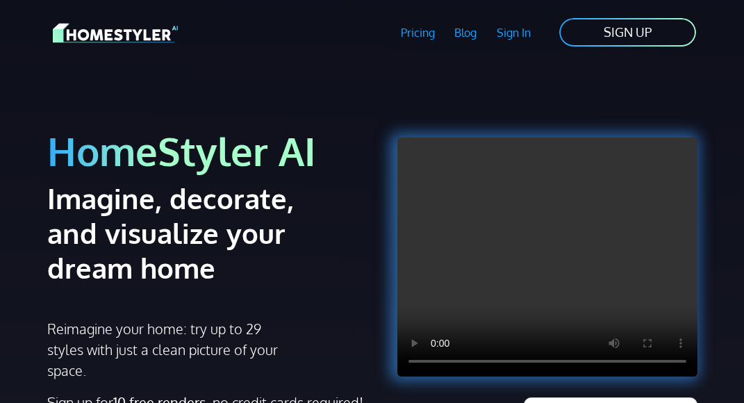 The width and height of the screenshot is (744, 403). Describe the element at coordinates (206, 151) in the screenshot. I see `h1: HomeStyler AI` at that location.